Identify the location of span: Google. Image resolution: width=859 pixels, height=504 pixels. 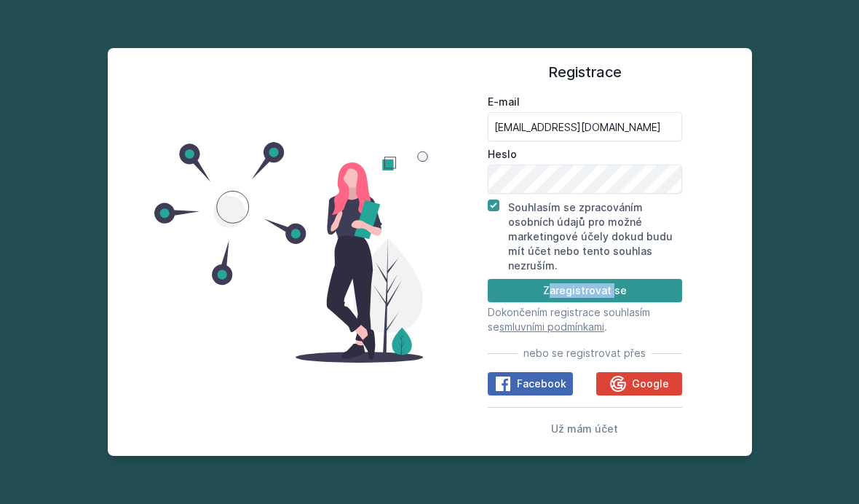
(649, 383).